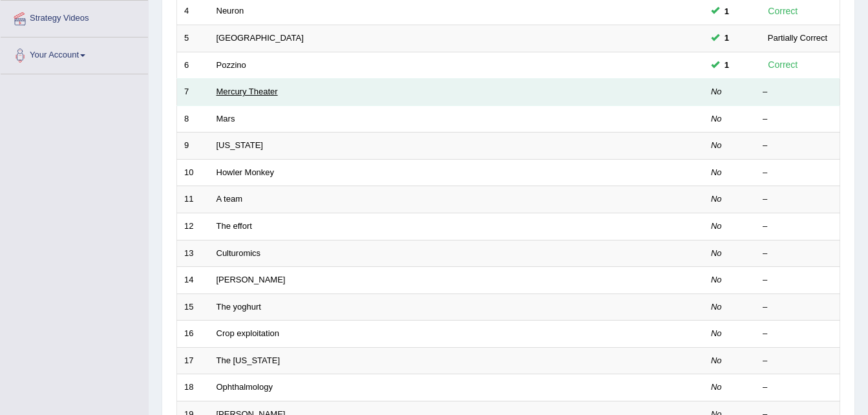 Image resolution: width=868 pixels, height=415 pixels. Describe the element at coordinates (74, 17) in the screenshot. I see `a: Strategy Videos` at that location.